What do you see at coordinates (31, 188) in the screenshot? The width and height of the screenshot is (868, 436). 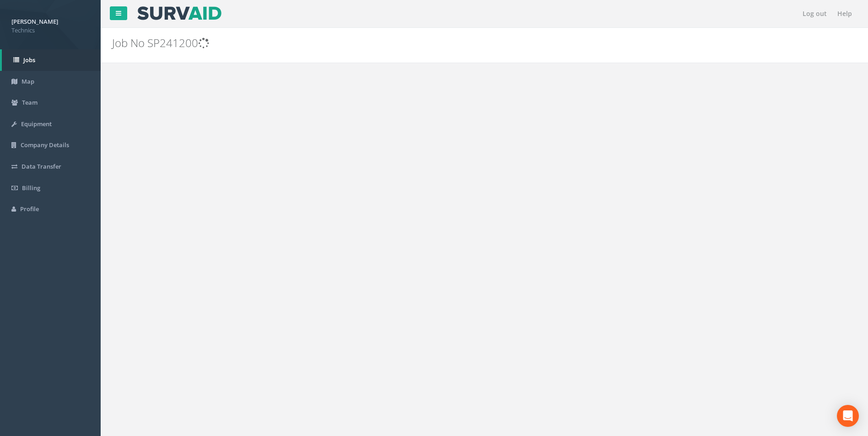 I see `span: Billing` at bounding box center [31, 188].